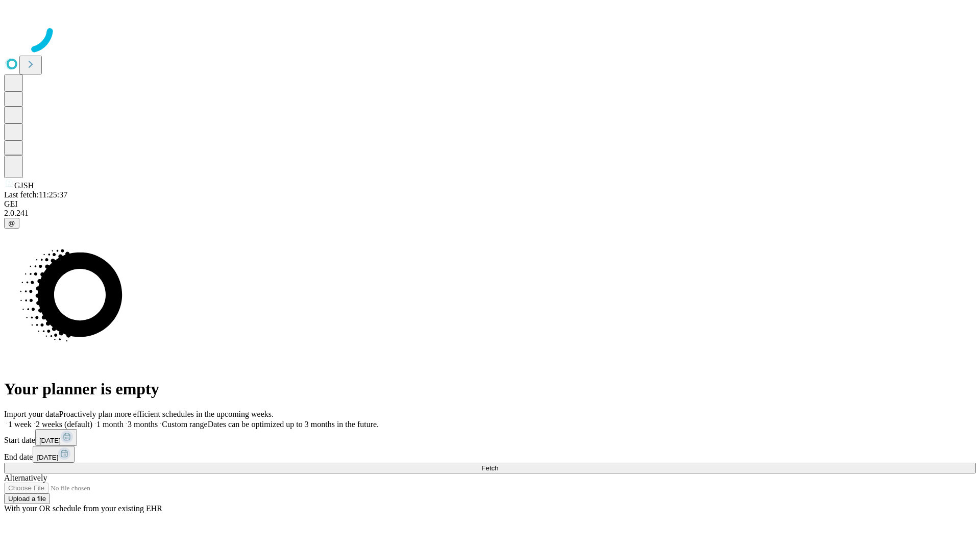 The width and height of the screenshot is (980, 551). I want to click on span: Proactively plan more efficient schedules in the upcoming weeks., so click(166, 414).